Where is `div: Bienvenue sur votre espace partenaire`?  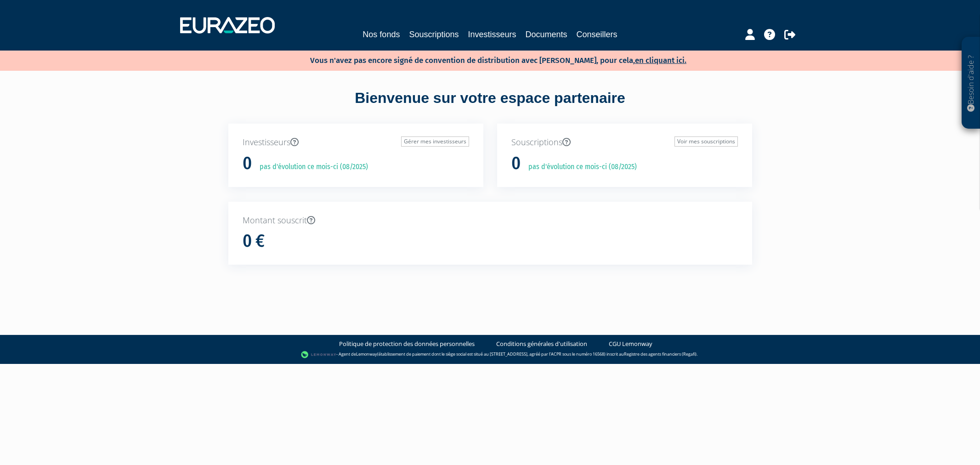
div: Bienvenue sur votre espace partenaire is located at coordinates (490, 106).